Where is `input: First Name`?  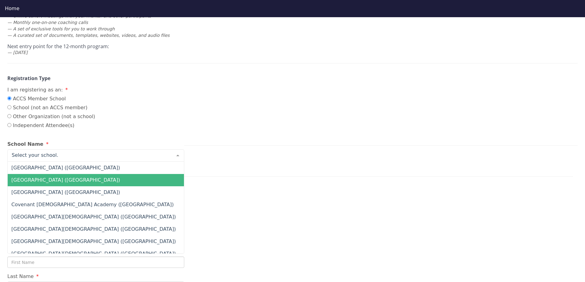 input: First Name is located at coordinates (96, 262).